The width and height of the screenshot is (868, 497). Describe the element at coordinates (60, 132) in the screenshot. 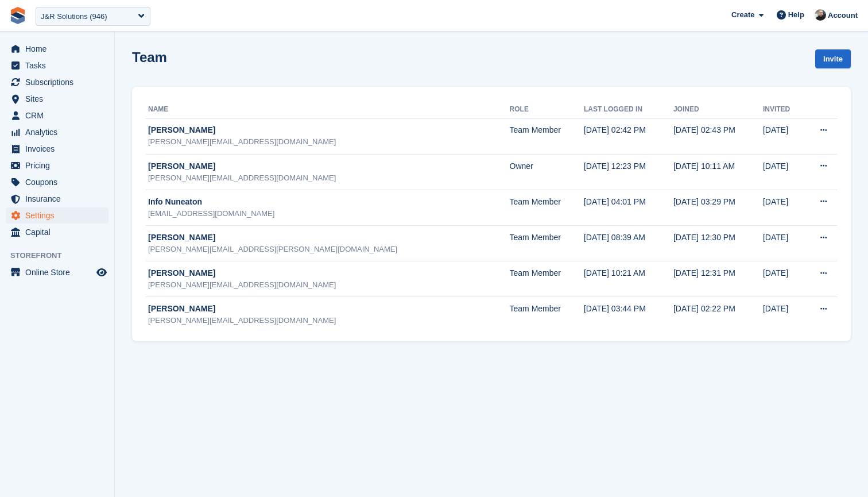

I see `span: Analytics` at that location.